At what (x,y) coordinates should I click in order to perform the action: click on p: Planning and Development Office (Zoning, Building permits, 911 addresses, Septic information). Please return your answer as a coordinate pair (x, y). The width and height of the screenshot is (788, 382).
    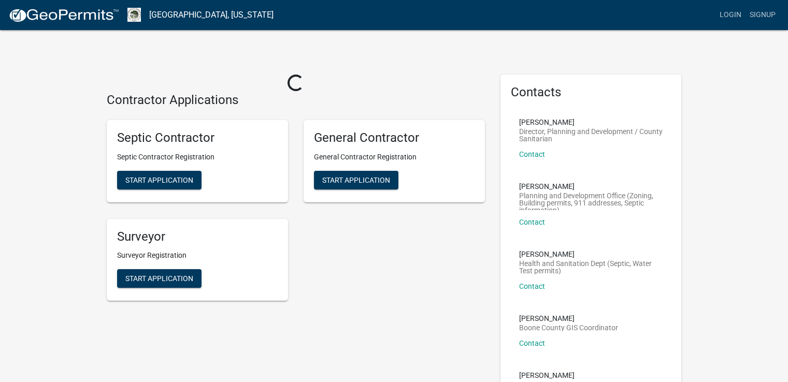
    Looking at the image, I should click on (591, 201).